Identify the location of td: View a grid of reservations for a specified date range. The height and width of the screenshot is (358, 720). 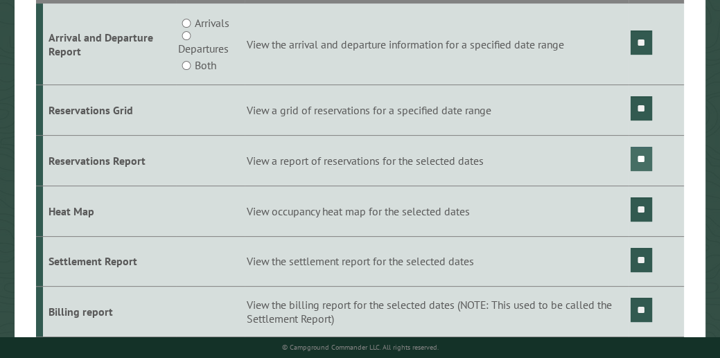
(437, 110).